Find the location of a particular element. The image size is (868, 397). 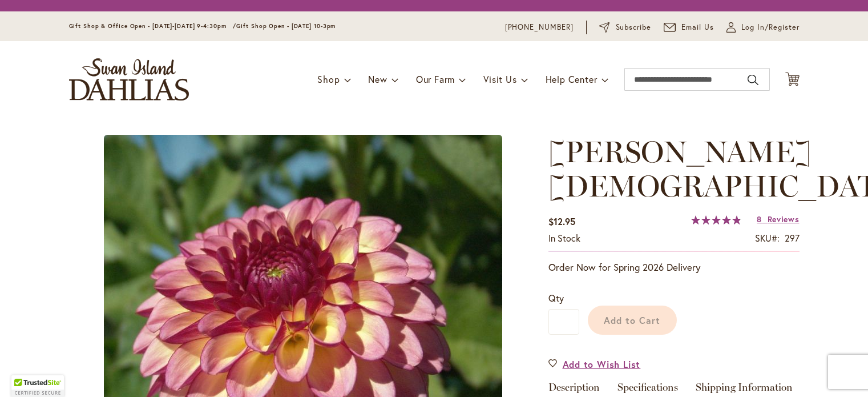

span: Shop is located at coordinates (328, 79).